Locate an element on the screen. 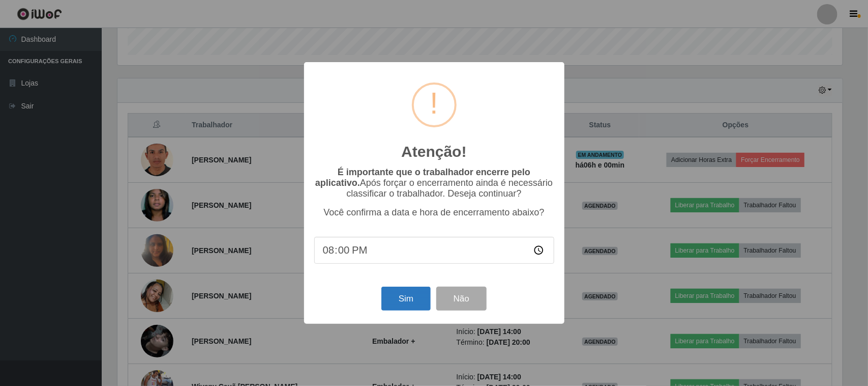  p: Após forçar o encerramento ainda é necessário classificar o trabalhador. Deseja continuar? is located at coordinates (434, 183).